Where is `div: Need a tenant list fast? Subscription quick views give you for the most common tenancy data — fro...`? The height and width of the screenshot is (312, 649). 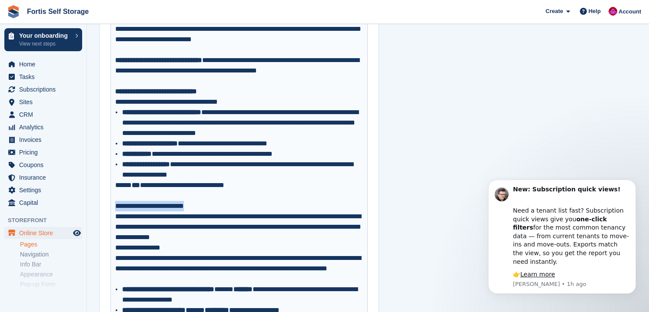 div: Need a tenant list fast? Subscription quick views give you for the most common tenancy data — fro... is located at coordinates (96, 55).